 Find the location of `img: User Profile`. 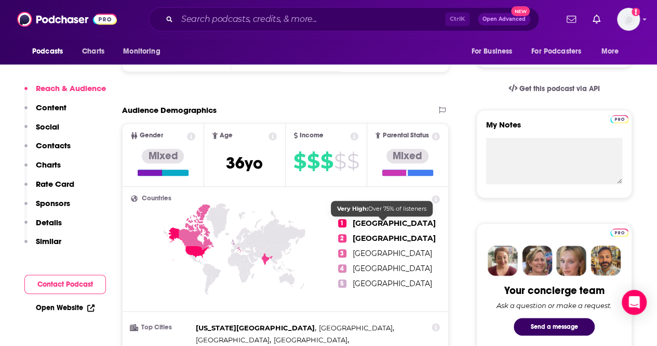

img: User Profile is located at coordinates (629, 19).